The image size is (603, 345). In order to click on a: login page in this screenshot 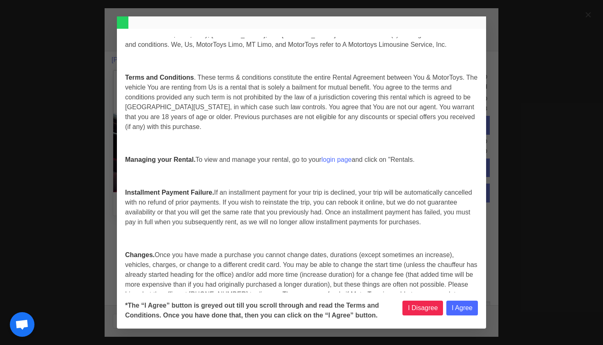, I will do `click(337, 159)`.